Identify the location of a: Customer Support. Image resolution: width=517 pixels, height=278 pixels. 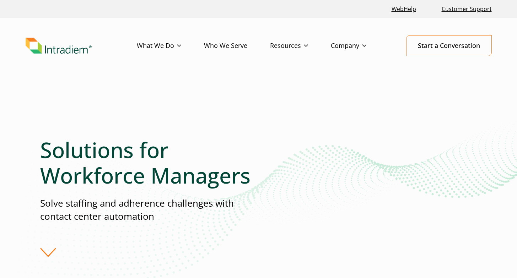
(467, 9).